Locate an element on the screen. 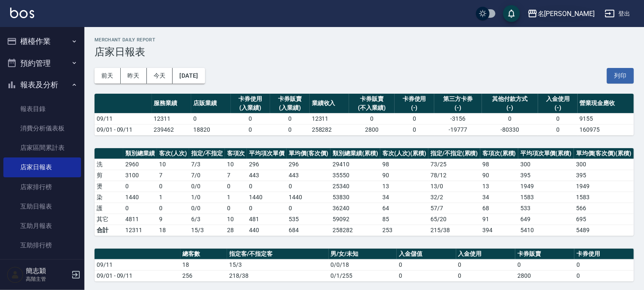 This screenshot has height=290, width=644. td: 09/11 is located at coordinates (123, 118).